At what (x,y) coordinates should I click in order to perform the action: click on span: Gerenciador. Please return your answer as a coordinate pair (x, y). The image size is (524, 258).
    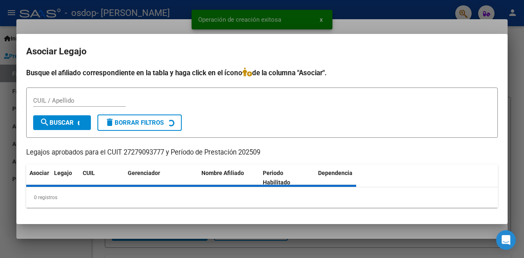
    Looking at the image, I should click on (144, 173).